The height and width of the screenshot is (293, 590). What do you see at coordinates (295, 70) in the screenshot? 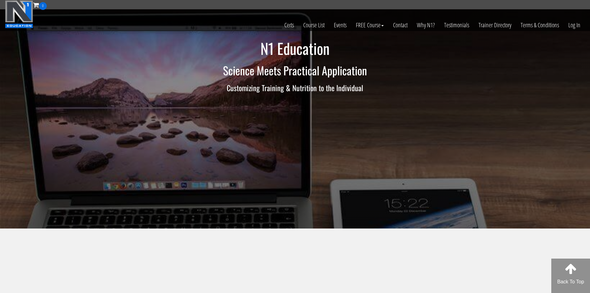
I see `h2: Science Meets Practical Application` at bounding box center [295, 70].